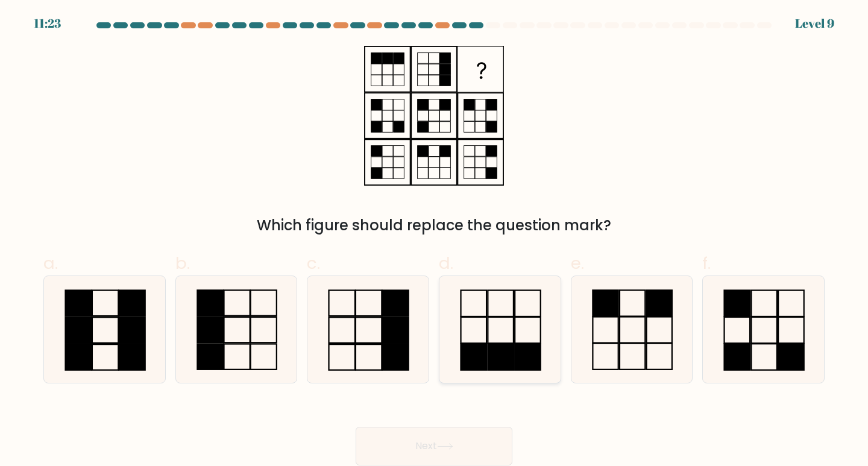  I want to click on span: f., so click(707, 263).